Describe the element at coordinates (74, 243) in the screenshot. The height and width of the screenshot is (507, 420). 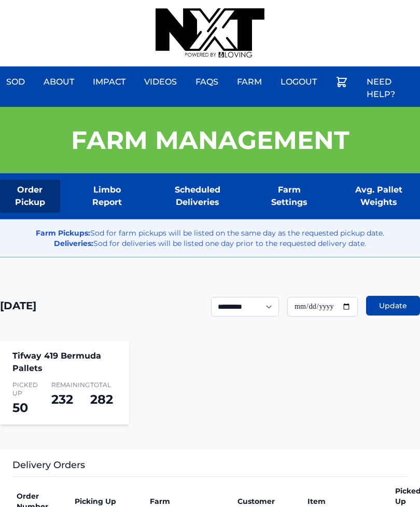
I see `strong: Deliveries:` at that location.